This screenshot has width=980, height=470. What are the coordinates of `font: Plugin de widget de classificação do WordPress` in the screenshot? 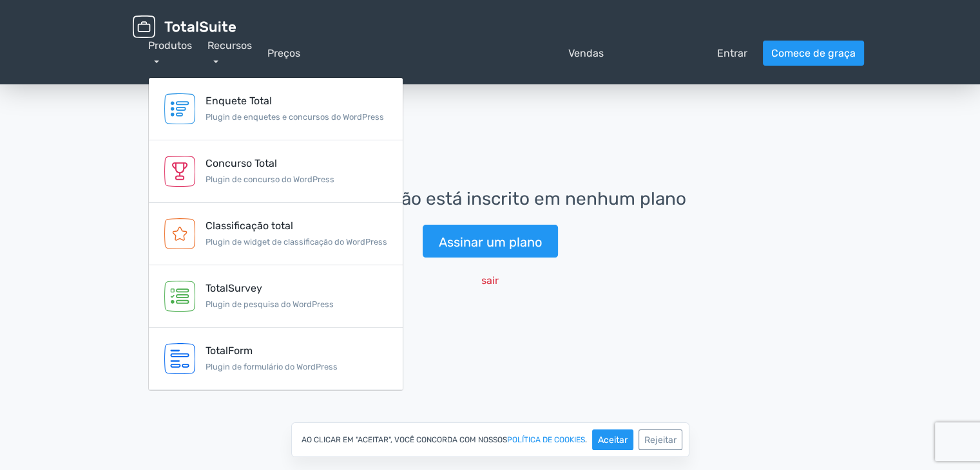 It's located at (296, 241).